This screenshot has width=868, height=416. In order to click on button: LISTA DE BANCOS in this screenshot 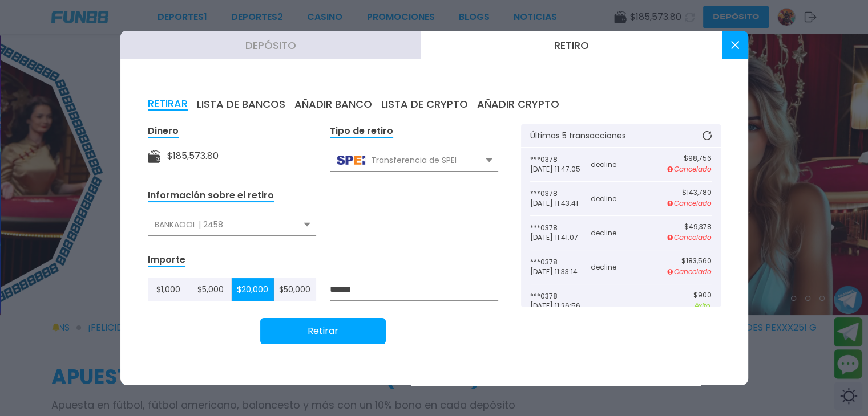, I will do `click(241, 105)`.